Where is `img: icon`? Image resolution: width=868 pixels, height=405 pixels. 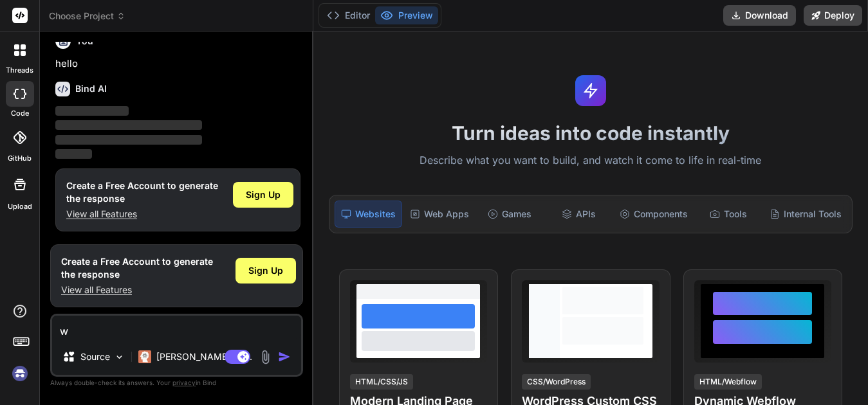 img: icon is located at coordinates (284, 357).